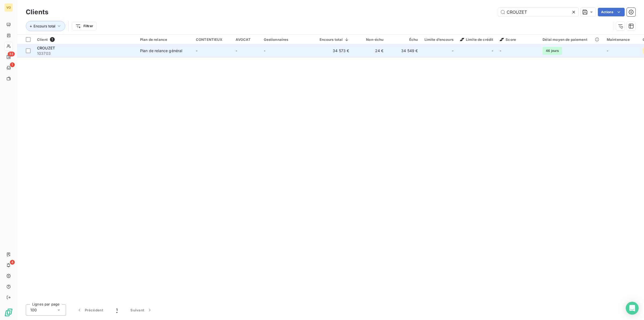 This screenshot has height=320, width=644. What do you see at coordinates (508, 40) in the screenshot?
I see `span: Score` at bounding box center [508, 40].